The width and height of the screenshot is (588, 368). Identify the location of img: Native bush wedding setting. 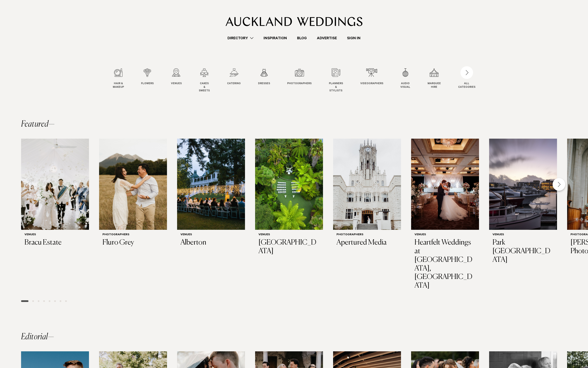
(289, 184).